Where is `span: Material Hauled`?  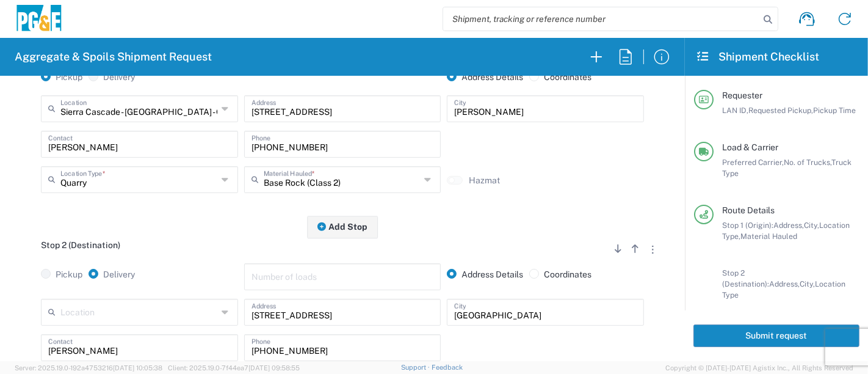
span: Material Hauled is located at coordinates (769, 236).